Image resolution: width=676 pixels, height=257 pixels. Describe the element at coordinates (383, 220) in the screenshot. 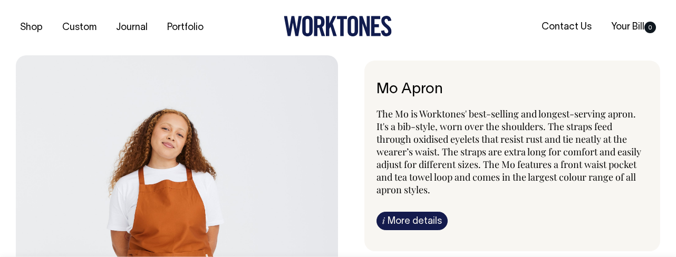

I see `span: i` at that location.